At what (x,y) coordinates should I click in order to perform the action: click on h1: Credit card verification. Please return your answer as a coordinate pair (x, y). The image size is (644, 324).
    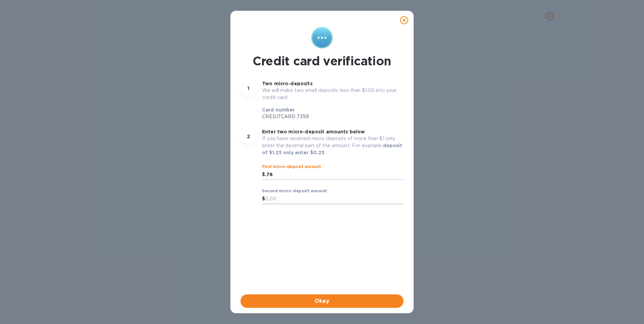
    Looking at the image, I should click on (322, 61).